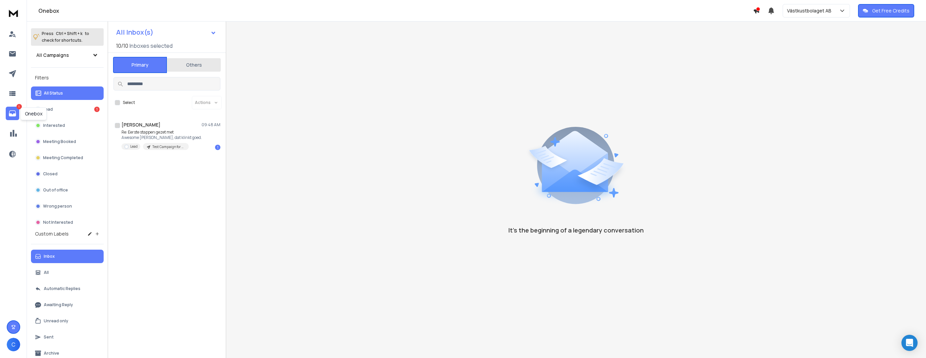  What do you see at coordinates (891, 11) in the screenshot?
I see `p: Get Free Credits` at bounding box center [891, 11].